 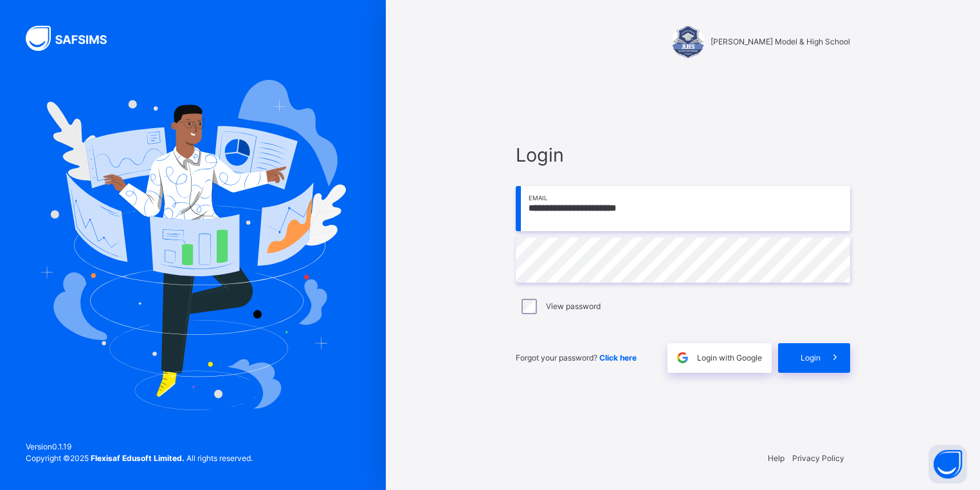 I want to click on button: Open asap, so click(x=948, y=464).